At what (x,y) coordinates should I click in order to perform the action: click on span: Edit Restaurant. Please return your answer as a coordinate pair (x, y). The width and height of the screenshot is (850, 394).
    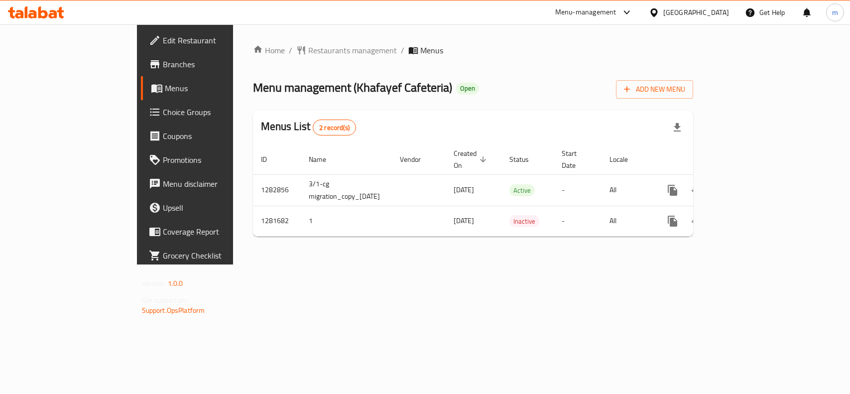
    Looking at the image, I should click on (217, 40).